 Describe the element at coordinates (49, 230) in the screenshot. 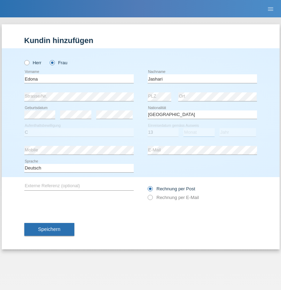

I see `span: Speichern` at that location.